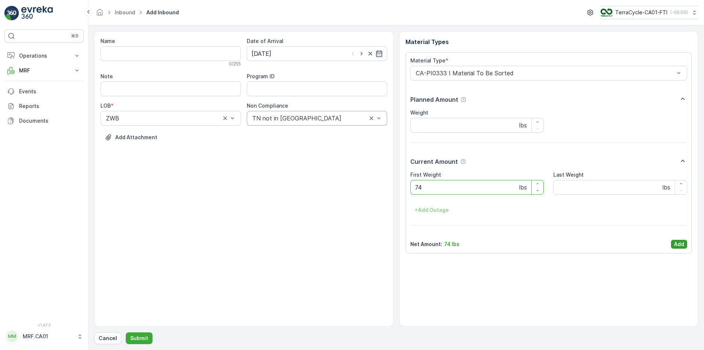 This screenshot has width=704, height=350. Describe the element at coordinates (44, 121) in the screenshot. I see `a: Documents` at that location.